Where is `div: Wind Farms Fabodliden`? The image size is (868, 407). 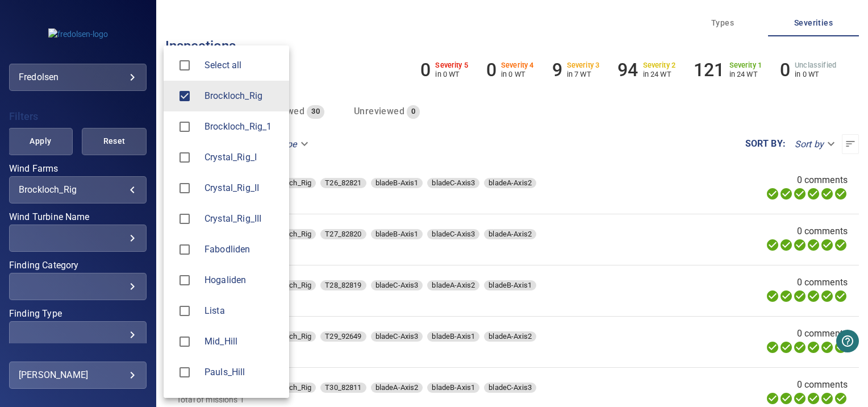 div: Wind Farms Fabodliden is located at coordinates (242, 250).